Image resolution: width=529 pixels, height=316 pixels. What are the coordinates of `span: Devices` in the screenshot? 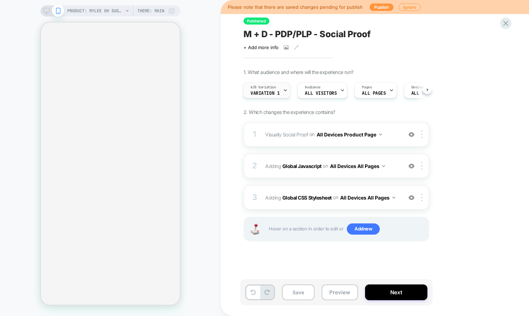 It's located at (418, 87).